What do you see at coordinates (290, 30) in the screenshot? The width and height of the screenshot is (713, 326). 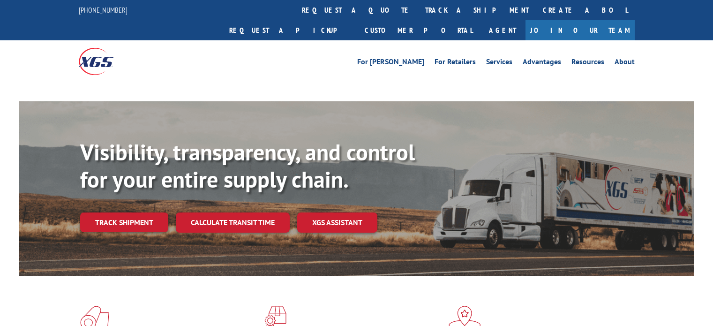 I see `a: Request a pickup` at bounding box center [290, 30].